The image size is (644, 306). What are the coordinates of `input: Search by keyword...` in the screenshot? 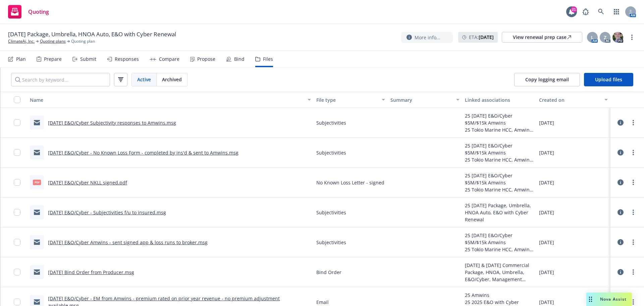 It's located at (60, 80).